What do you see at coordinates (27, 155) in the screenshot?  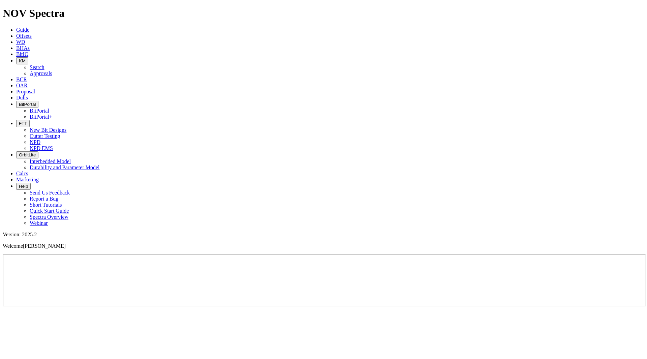 I see `span: OrbitLite` at bounding box center [27, 155].